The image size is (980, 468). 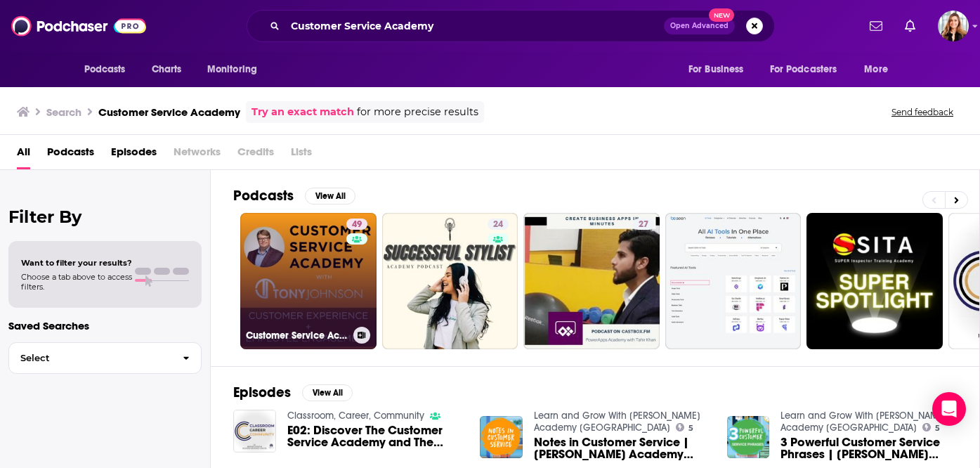 What do you see at coordinates (294, 195) in the screenshot?
I see `a: PodcastsView All` at bounding box center [294, 195].